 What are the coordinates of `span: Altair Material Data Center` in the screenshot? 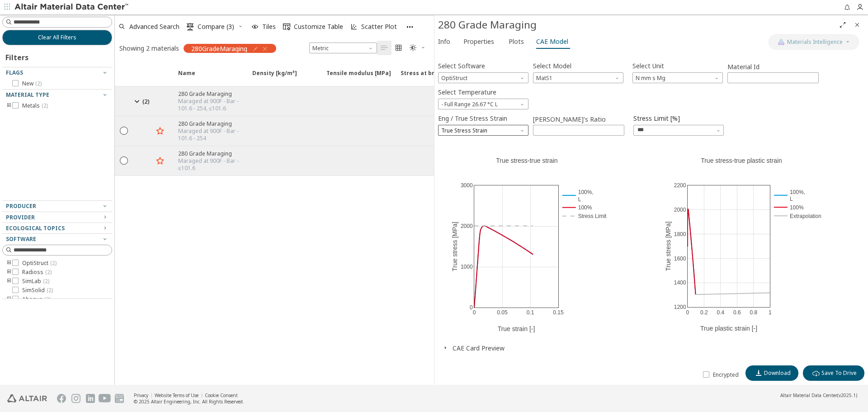 It's located at (809, 395).